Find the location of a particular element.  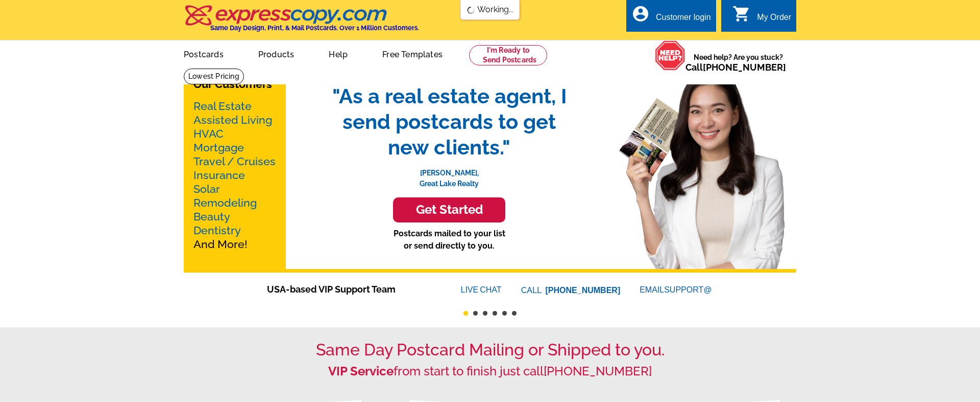

a: Remodeling is located at coordinates (225, 203).